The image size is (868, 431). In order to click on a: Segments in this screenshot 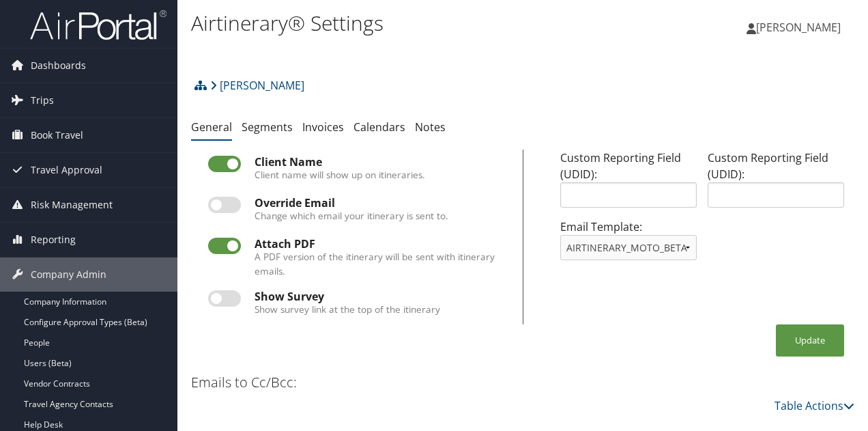, I will do `click(267, 127)`.